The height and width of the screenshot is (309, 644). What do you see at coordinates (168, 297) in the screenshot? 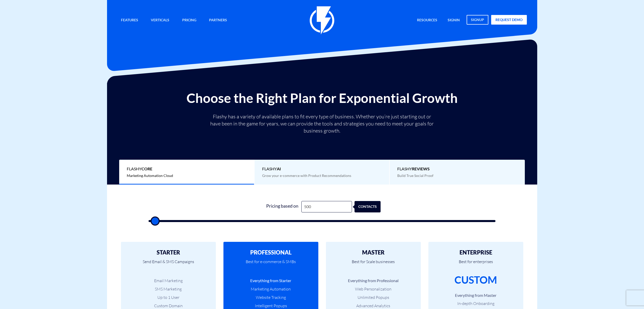
I see `li: Up to 1 User` at bounding box center [168, 297].